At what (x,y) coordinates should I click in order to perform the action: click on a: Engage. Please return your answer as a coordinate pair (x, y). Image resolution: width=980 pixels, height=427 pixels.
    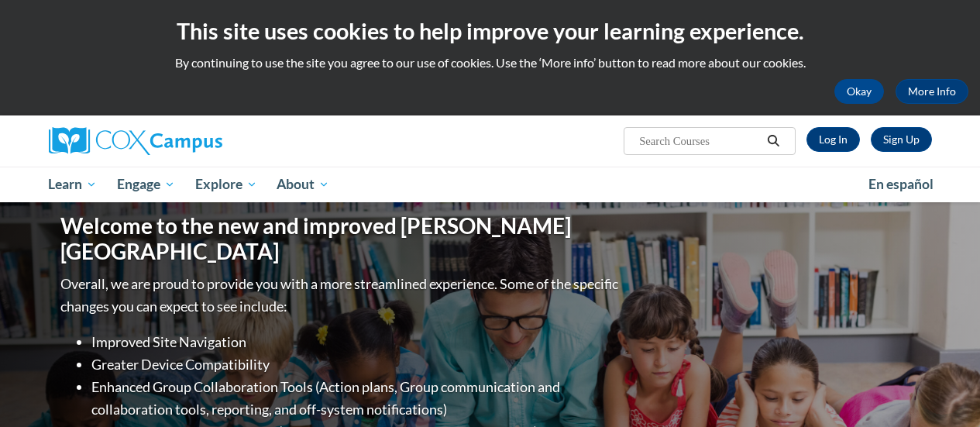
    Looking at the image, I should click on (146, 184).